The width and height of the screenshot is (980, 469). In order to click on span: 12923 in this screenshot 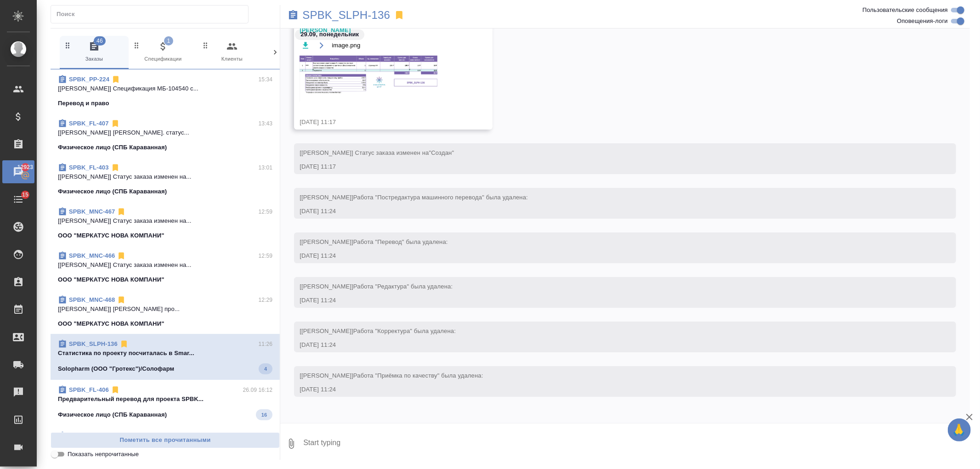, I will do `click(25, 167)`.